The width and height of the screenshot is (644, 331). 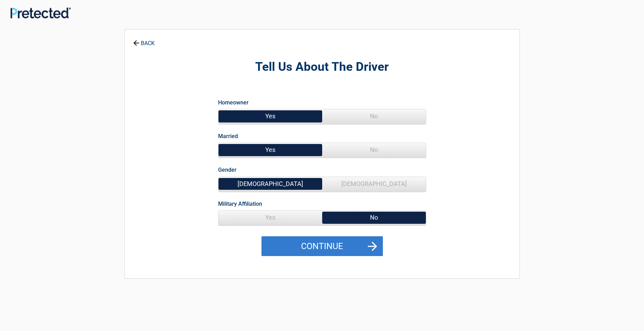 I want to click on label: Married, so click(x=228, y=136).